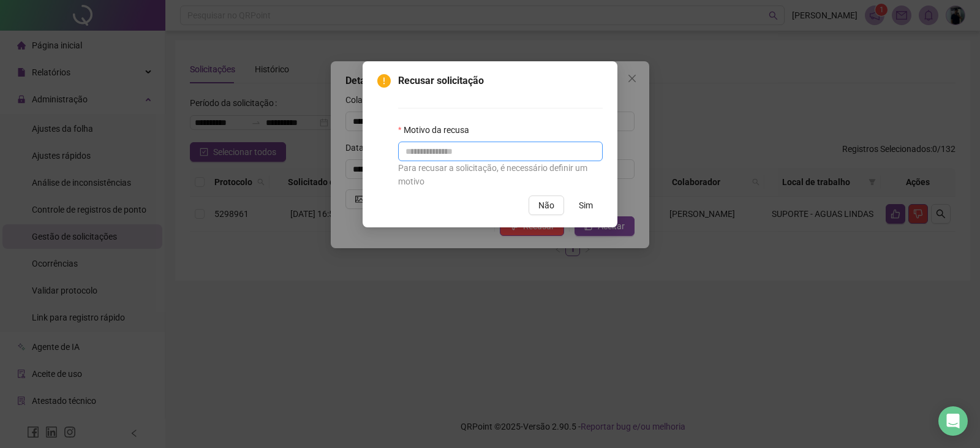  What do you see at coordinates (585, 205) in the screenshot?
I see `button: Sim` at bounding box center [585, 205].